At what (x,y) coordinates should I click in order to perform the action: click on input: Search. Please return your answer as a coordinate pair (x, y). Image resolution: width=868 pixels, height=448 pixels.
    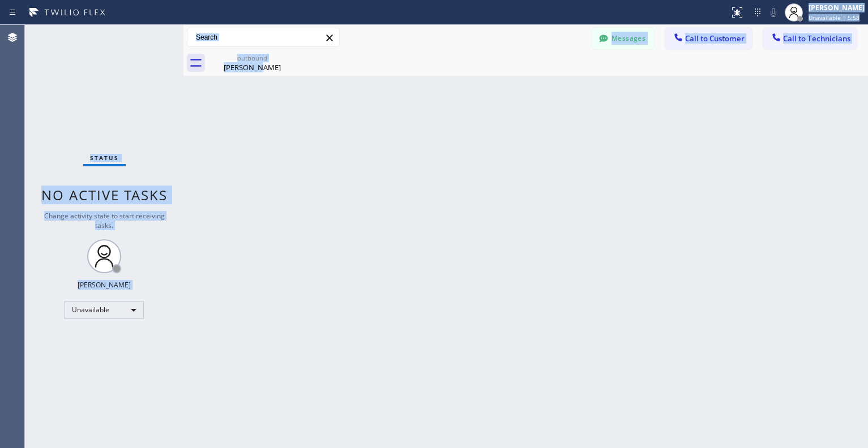
    Looking at the image, I should click on (263, 37).